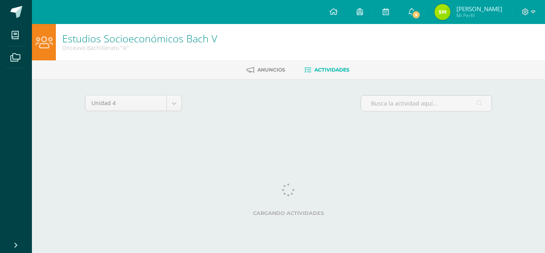 The height and width of the screenshot is (253, 545). Describe the element at coordinates (426, 103) in the screenshot. I see `input: Busca la actividad aquí...` at that location.